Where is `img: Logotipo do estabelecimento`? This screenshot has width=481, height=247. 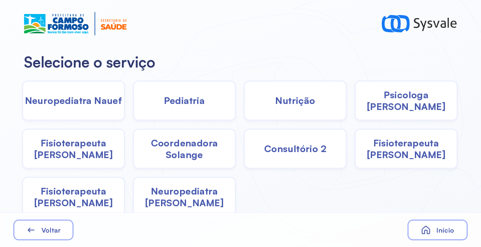
img: Logotipo do estabelecimento is located at coordinates (75, 24).